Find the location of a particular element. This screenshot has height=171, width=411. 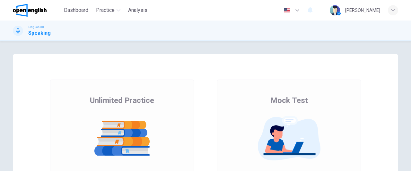

a: Dashboard is located at coordinates (76, 10).